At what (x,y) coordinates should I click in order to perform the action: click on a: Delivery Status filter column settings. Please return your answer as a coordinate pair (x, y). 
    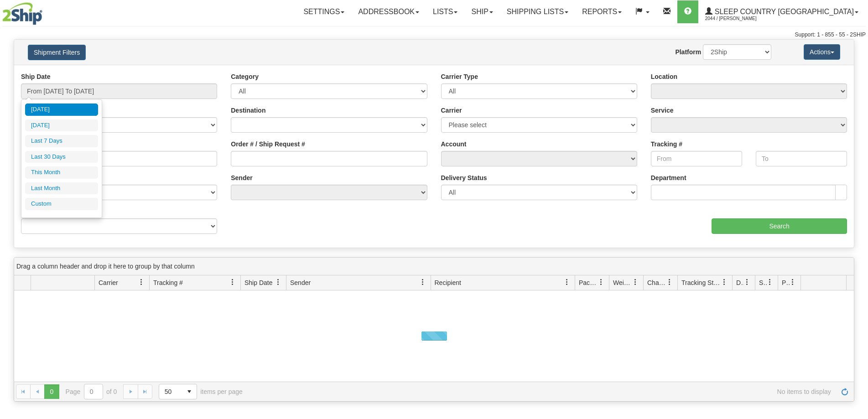
    Looking at the image, I should click on (747, 282).